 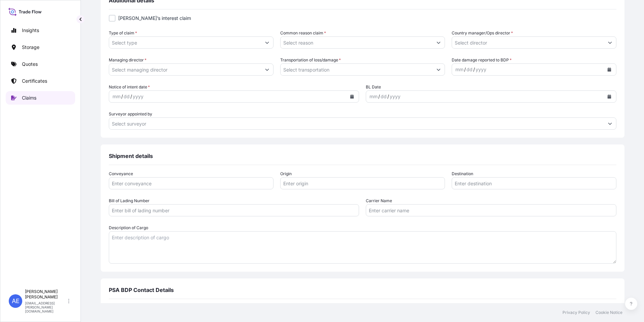 I want to click on p: Claims, so click(x=29, y=98).